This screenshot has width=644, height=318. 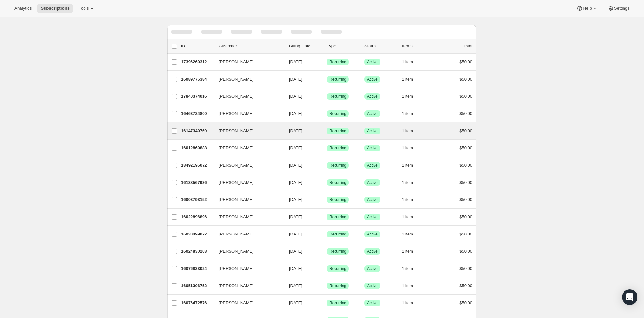 What do you see at coordinates (197, 183) in the screenshot?
I see `p: 16138567936` at bounding box center [197, 183].